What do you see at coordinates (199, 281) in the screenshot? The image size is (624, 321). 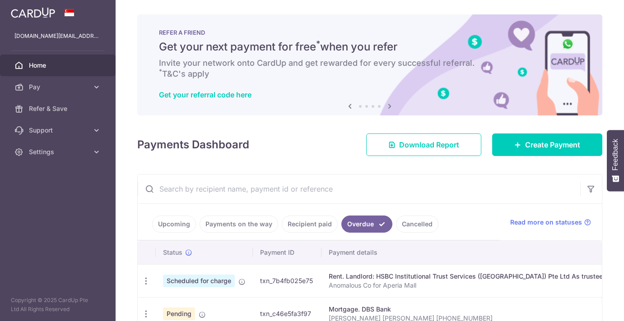 I see `span: Scheduled for charge` at bounding box center [199, 281].